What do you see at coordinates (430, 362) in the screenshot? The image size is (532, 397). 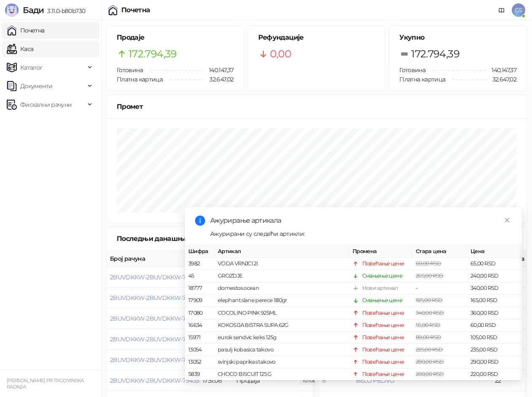 I see `span: 280,00 RSD` at bounding box center [430, 362].